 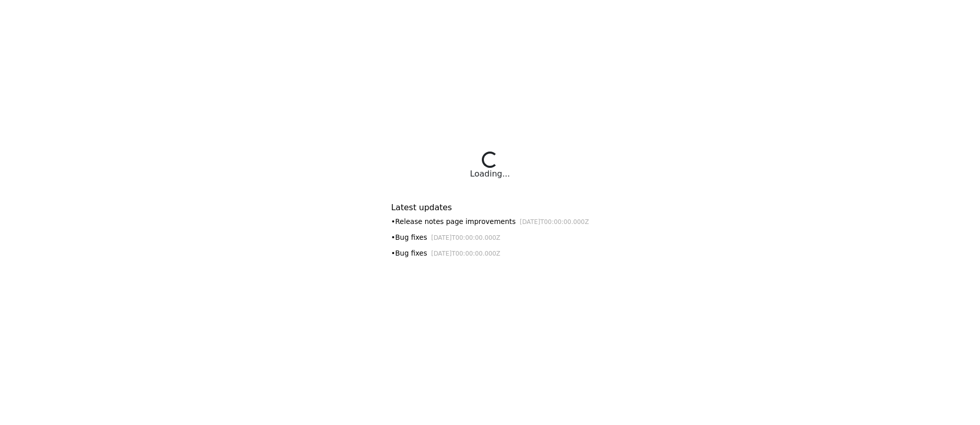 I want to click on div: • Release notes page improvements, so click(x=490, y=221).